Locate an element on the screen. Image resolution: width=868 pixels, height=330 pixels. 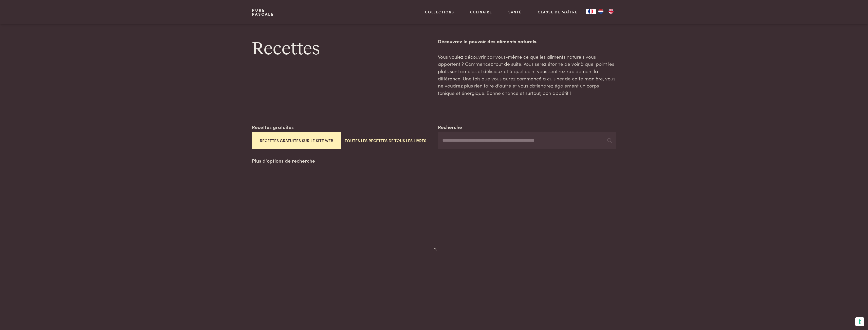
p: Vous voulez découvrir par vous-même ce que les aliments naturels vous apportent ? Commencez tout ... is located at coordinates (527, 75).